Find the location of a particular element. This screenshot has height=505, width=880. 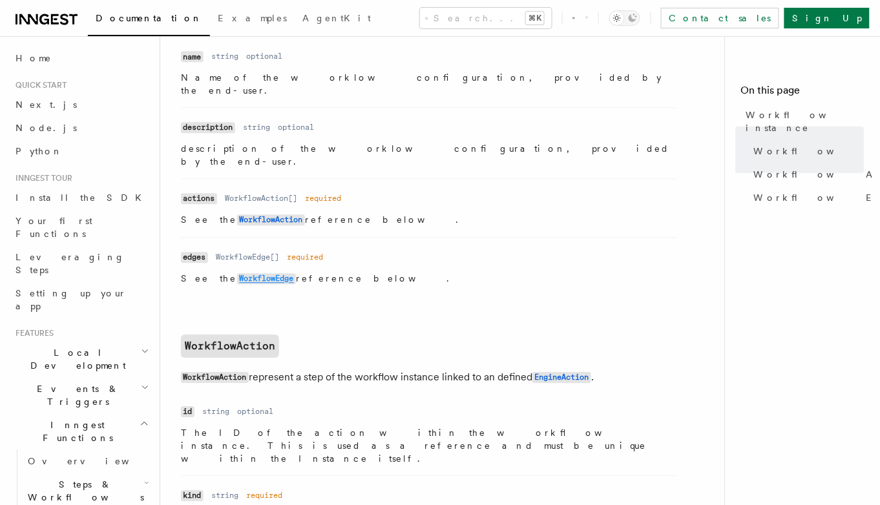

span: Inngest Functions is located at coordinates (75, 432).